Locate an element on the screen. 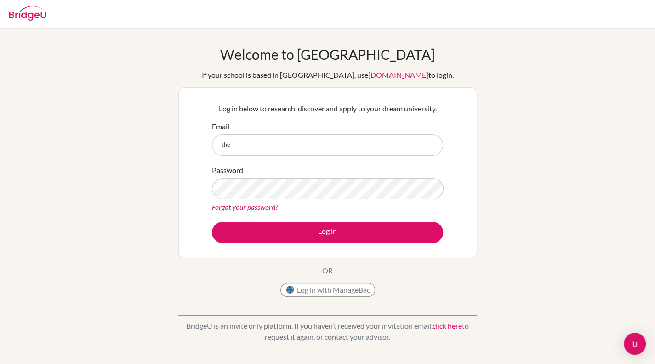 This screenshot has height=364, width=655. label: Email is located at coordinates (221, 126).